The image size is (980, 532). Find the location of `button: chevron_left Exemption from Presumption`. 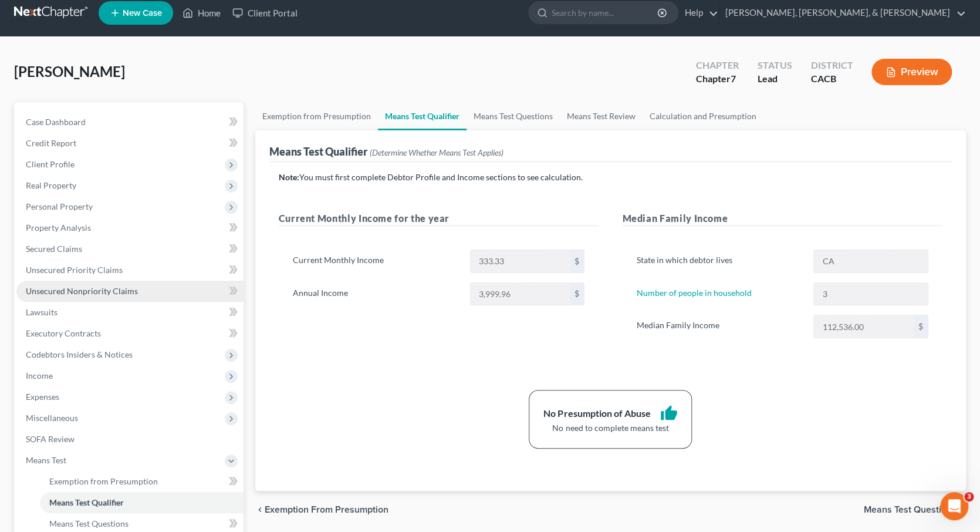

button: chevron_left Exemption from Presumption is located at coordinates (322, 510).